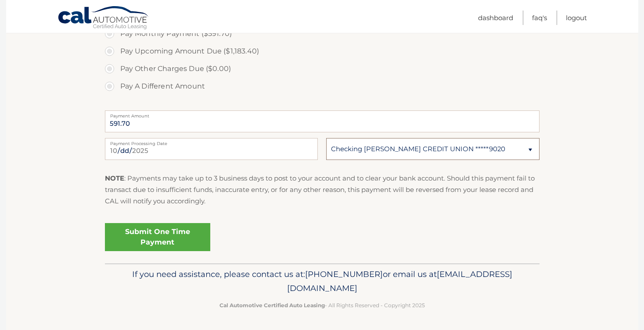 The width and height of the screenshot is (644, 330). I want to click on label: Pay Upcoming Amount Due ($1,183.40), so click(322, 51).